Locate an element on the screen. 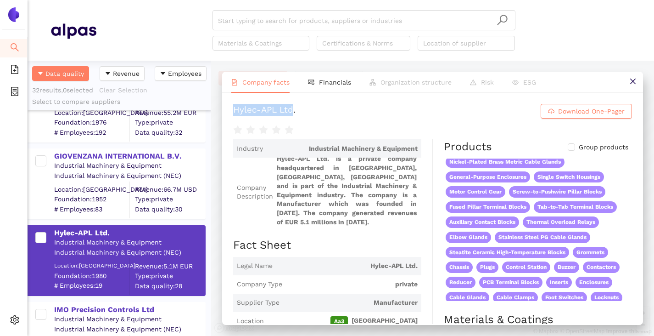 This screenshot has height=336, width=654. span: Tab-to-Tab Terminal Blocks is located at coordinates (575, 207).